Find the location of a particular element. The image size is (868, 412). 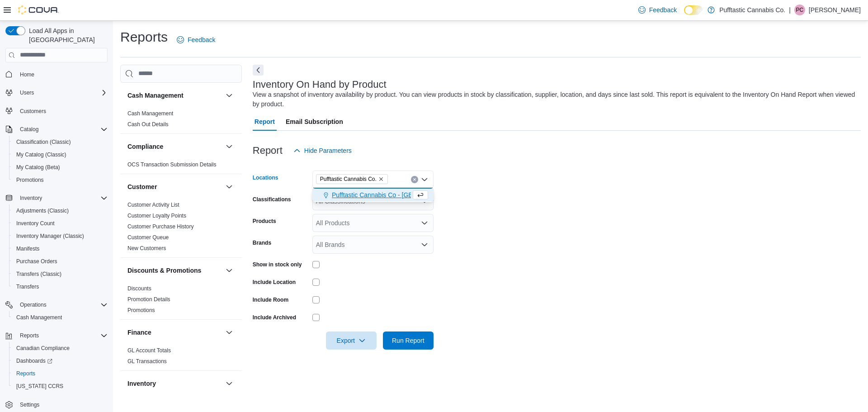

h3: Report is located at coordinates (268, 151).